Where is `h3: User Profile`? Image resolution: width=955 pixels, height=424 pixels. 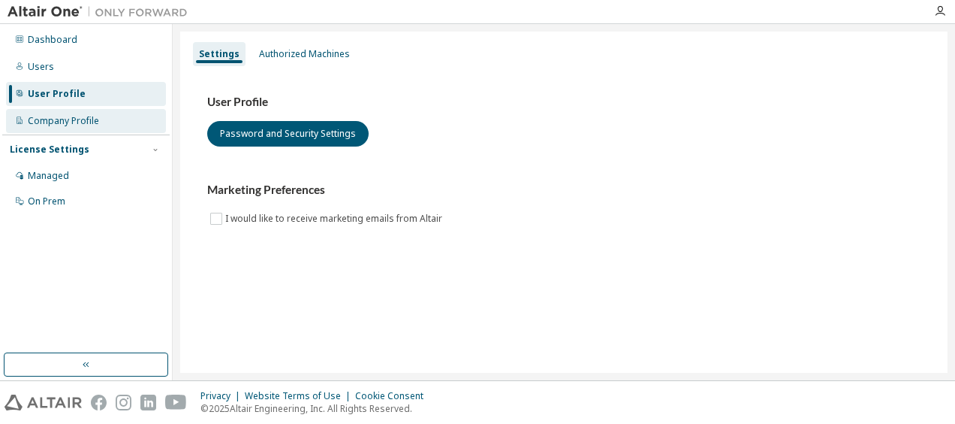
h3: User Profile is located at coordinates (564, 102).